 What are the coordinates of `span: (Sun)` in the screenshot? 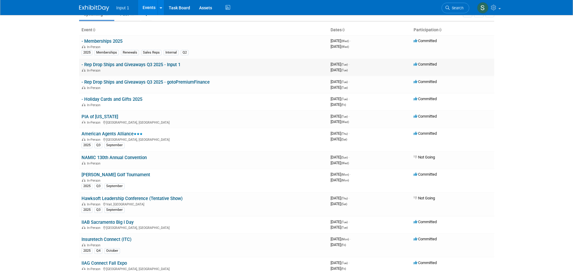 It's located at (344, 157).